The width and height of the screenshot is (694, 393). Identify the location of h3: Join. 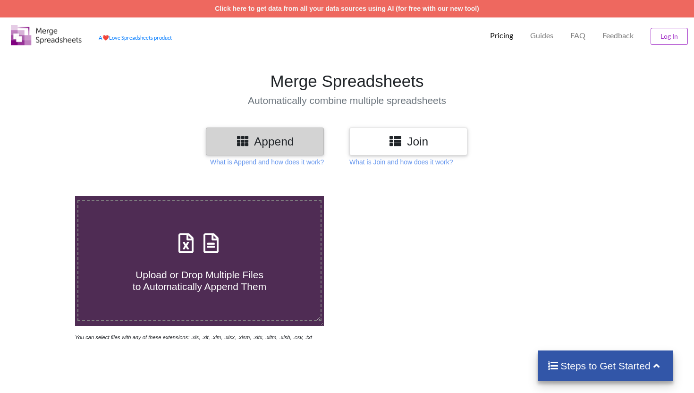
(408, 141).